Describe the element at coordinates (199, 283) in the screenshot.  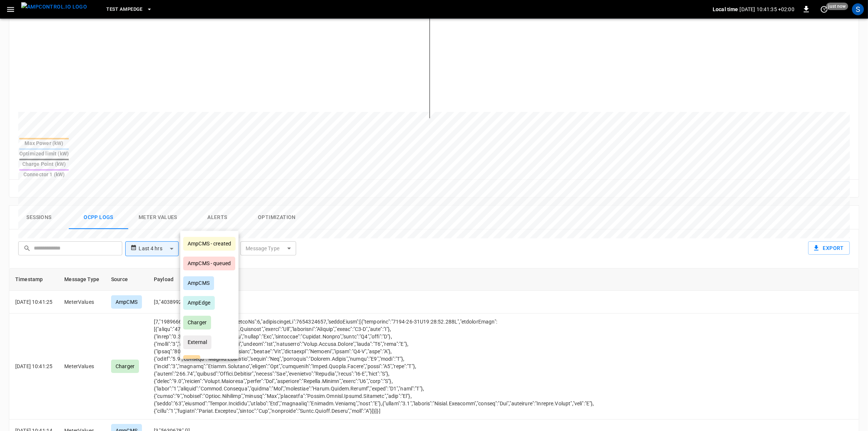
I see `div: AmpCMS` at that location.